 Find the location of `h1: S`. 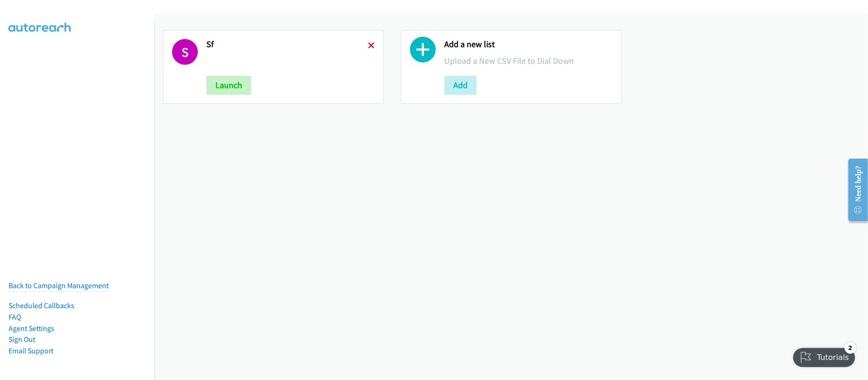

h1: S is located at coordinates (185, 52).